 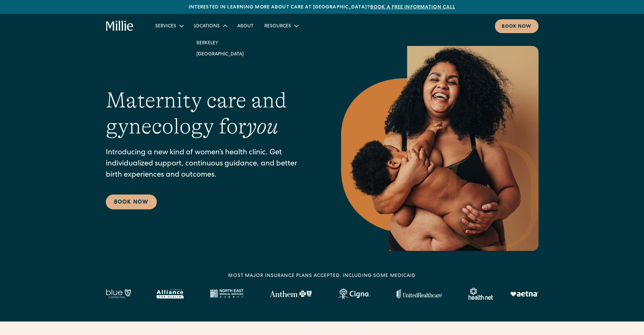 I want to click on em: you, so click(x=262, y=126).